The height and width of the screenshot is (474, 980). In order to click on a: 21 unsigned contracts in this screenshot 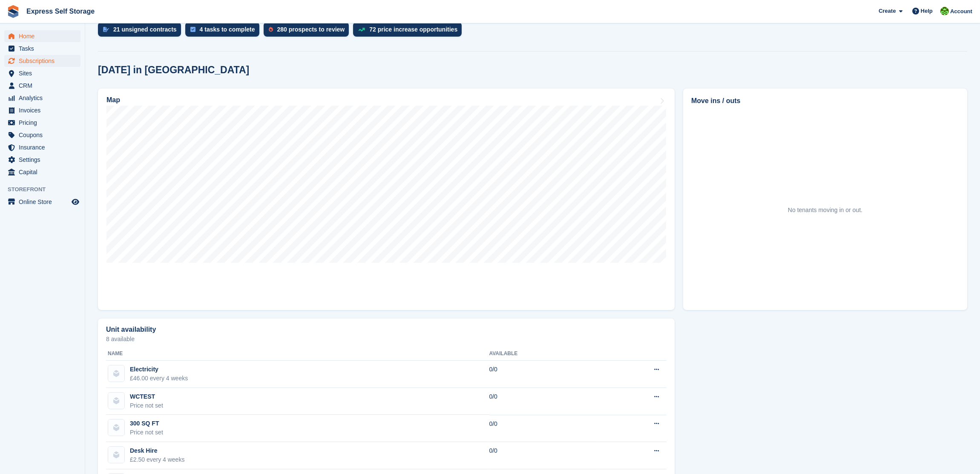, I will do `click(141, 31)`.